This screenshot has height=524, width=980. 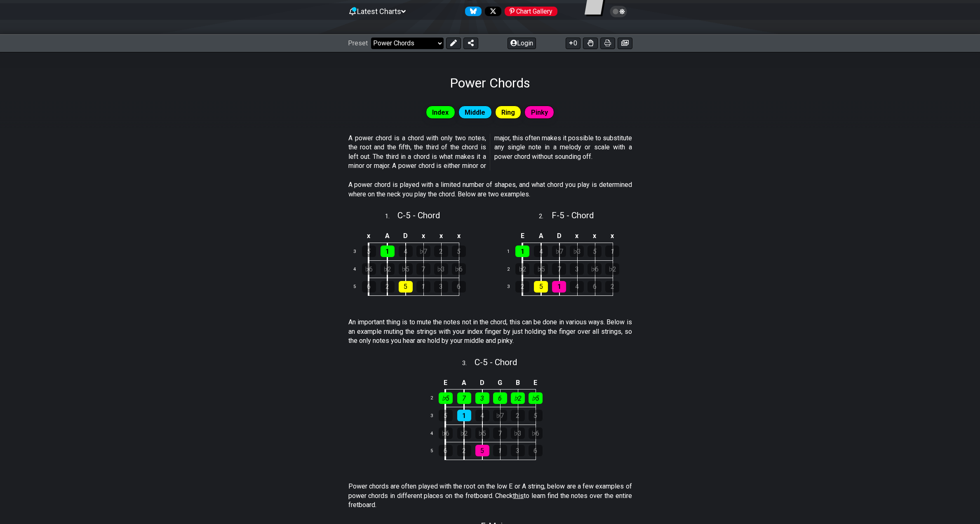 What do you see at coordinates (625, 43) in the screenshot?
I see `button: Create image` at bounding box center [625, 43].